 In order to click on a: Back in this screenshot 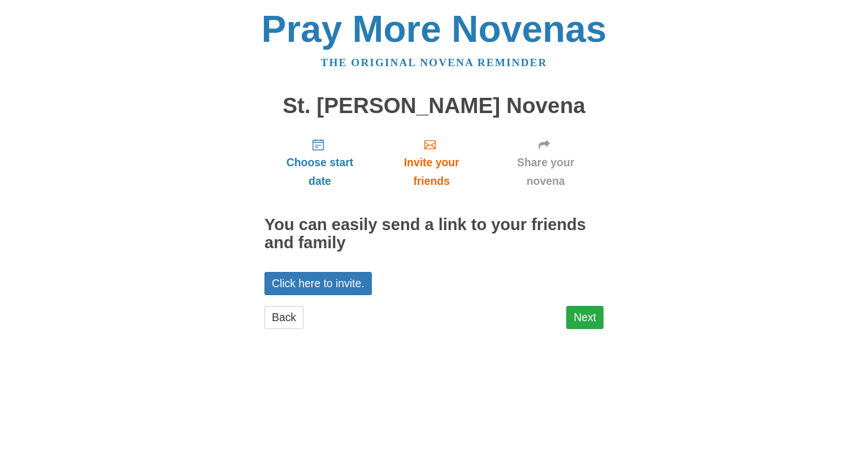, I will do `click(284, 317)`.